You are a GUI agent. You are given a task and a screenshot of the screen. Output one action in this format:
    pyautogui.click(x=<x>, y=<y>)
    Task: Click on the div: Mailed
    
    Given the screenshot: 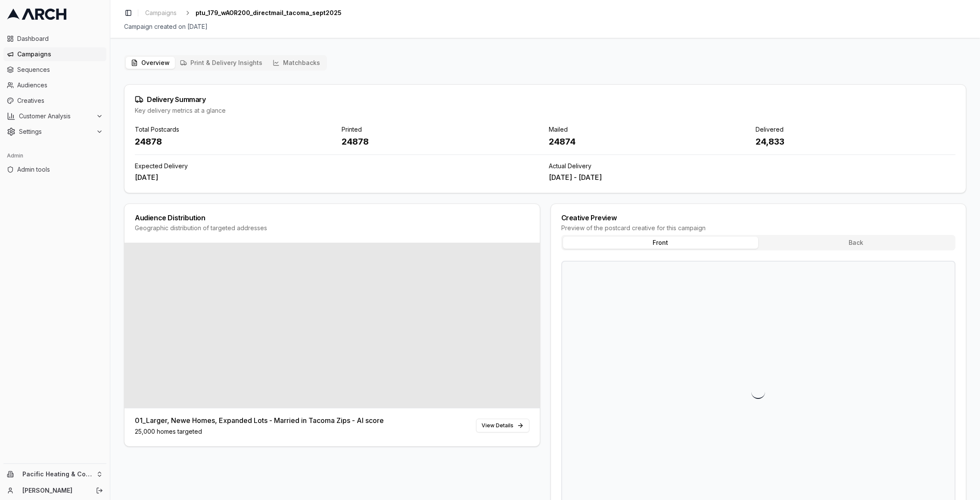 What is the action you would take?
    pyautogui.click(x=648, y=130)
    